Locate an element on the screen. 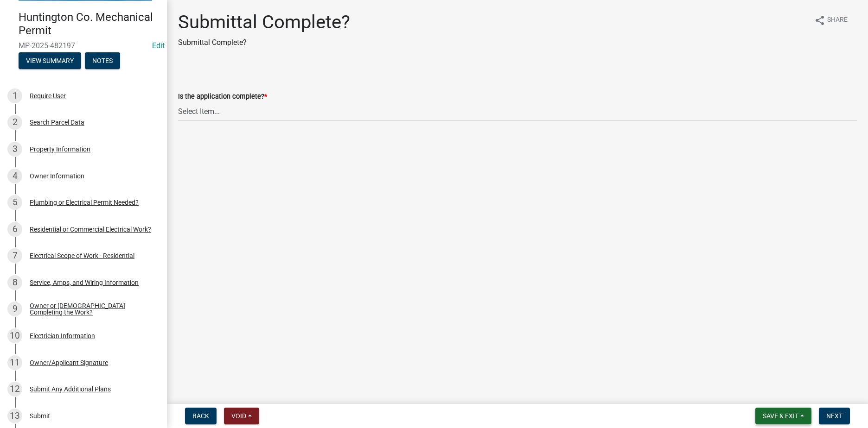 The image size is (868, 428). div: 5 is located at coordinates (15, 202).